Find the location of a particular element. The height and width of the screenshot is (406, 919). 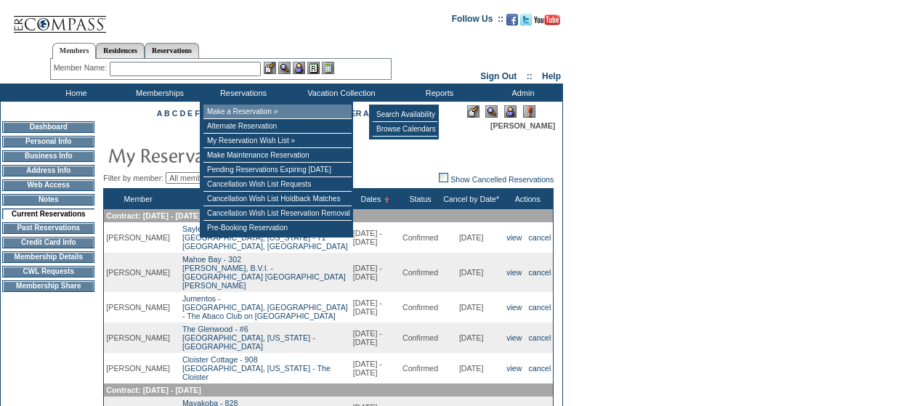

td: Reservations is located at coordinates (241, 92).